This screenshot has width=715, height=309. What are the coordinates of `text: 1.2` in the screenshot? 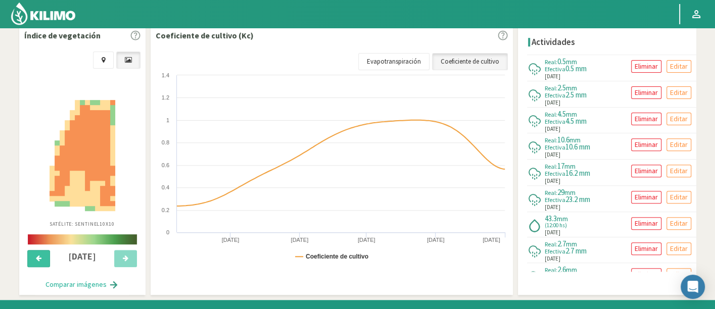 It's located at (165, 97).